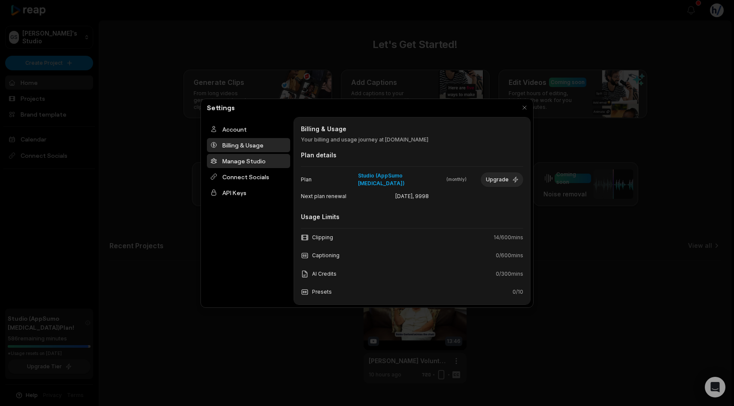 The height and width of the screenshot is (406, 734). What do you see at coordinates (248, 193) in the screenshot?
I see `div: API Keys` at bounding box center [248, 193].